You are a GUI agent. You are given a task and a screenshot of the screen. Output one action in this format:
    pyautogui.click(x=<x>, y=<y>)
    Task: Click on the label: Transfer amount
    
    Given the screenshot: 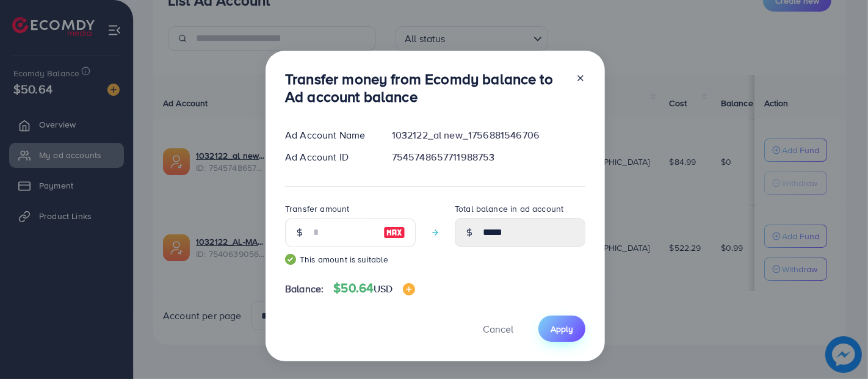 What is the action you would take?
    pyautogui.click(x=317, y=209)
    